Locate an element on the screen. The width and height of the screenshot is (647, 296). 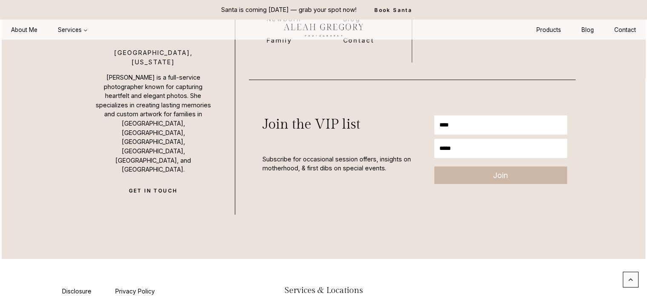
input: email is located at coordinates (501, 148).